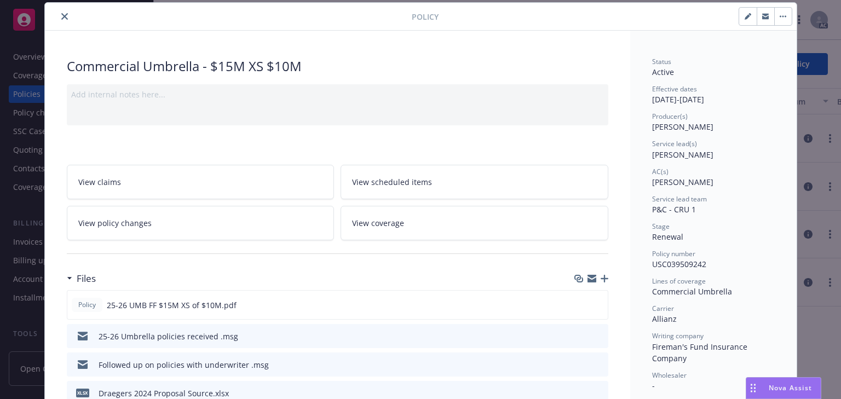  I want to click on span: View scheduled items, so click(392, 182).